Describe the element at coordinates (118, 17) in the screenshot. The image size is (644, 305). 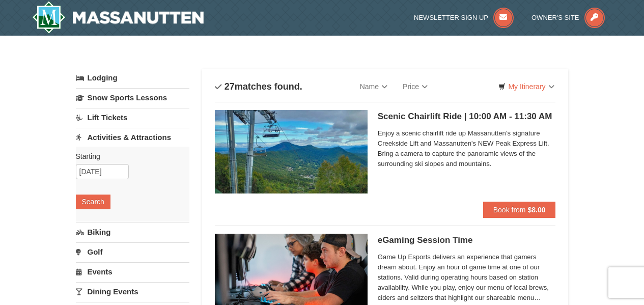
I see `img: Massanutten Resort Logo` at that location.